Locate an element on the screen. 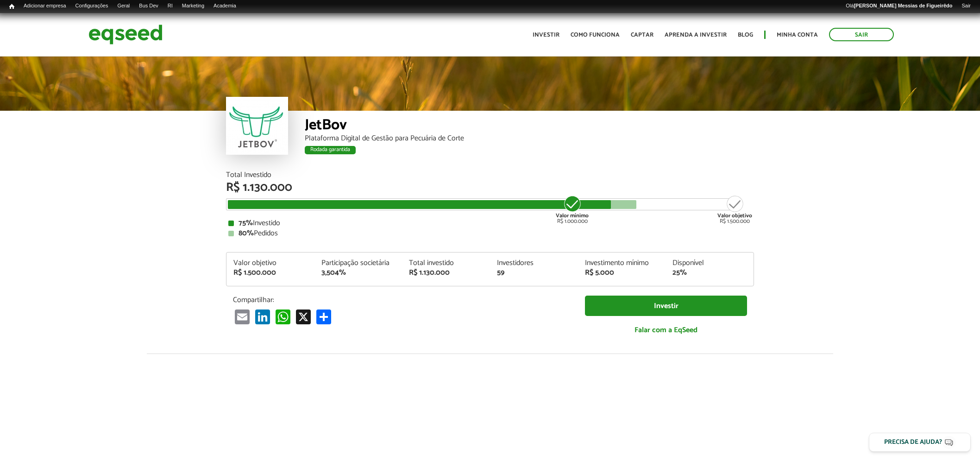 This screenshot has height=461, width=980. div: 25% is located at coordinates (709, 273).